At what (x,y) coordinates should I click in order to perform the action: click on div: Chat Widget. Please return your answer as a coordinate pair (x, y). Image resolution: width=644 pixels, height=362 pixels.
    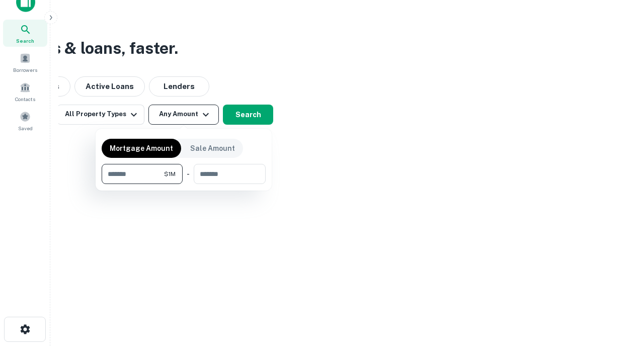
    Looking at the image, I should click on (618, 306).